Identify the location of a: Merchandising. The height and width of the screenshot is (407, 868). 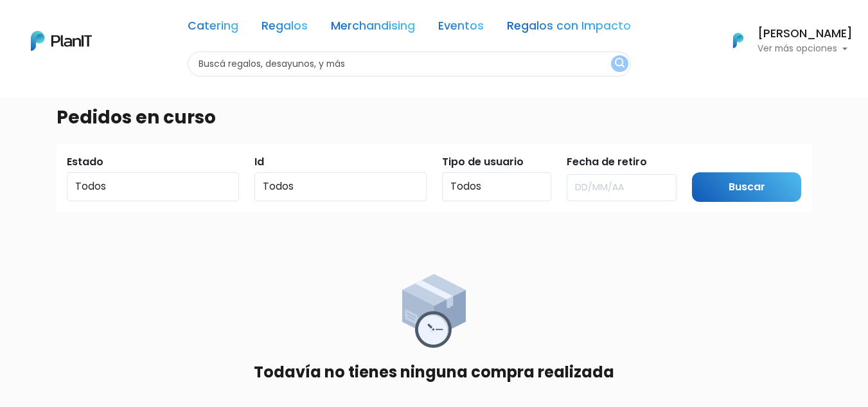
(372, 28).